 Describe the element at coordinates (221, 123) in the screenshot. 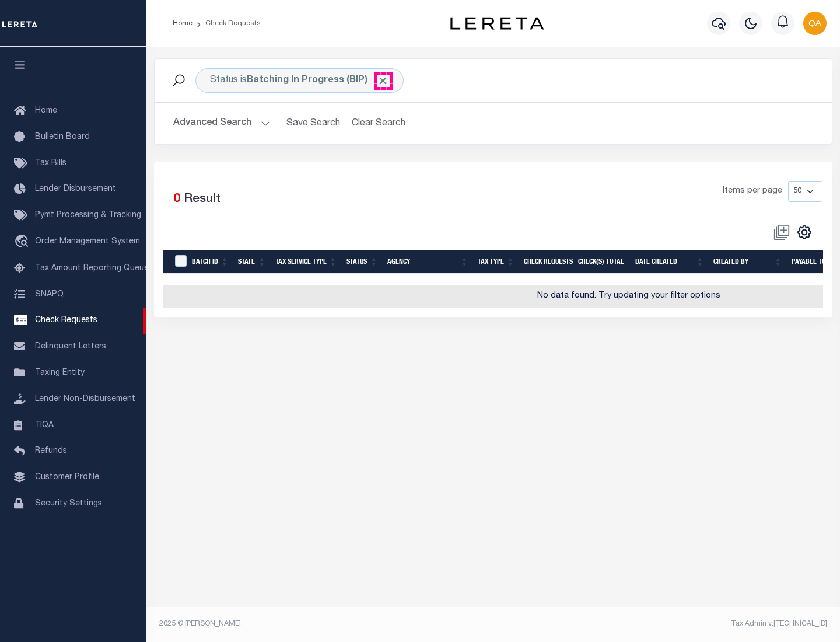

I see `button: Advanced Search` at that location.